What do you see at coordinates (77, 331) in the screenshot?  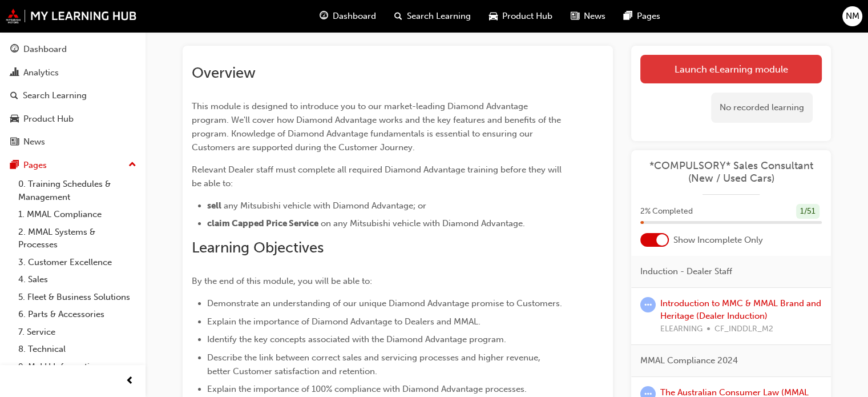 I see `a: 7. Service` at bounding box center [77, 331].